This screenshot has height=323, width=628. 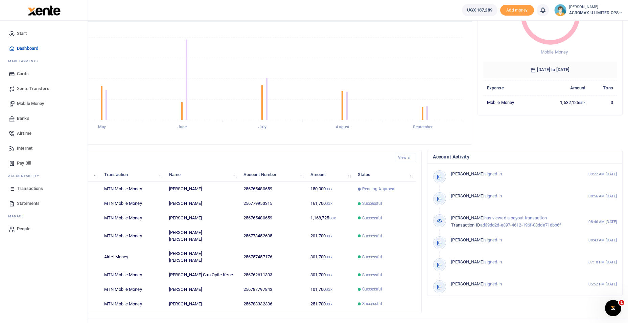 What do you see at coordinates (330, 218) in the screenshot?
I see `td: 1,168,725` at bounding box center [330, 218].